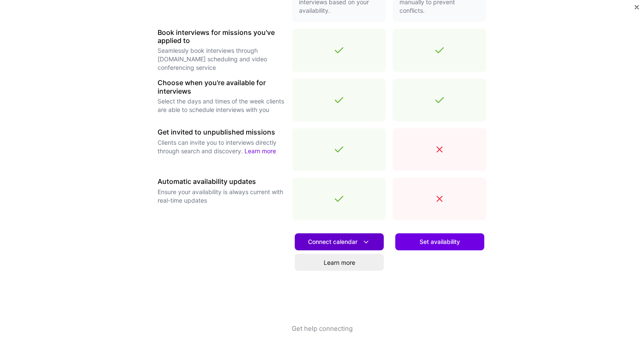  Describe the element at coordinates (221, 147) in the screenshot. I see `p: Clients can invite you to interviews directly through search and discovery.` at that location.